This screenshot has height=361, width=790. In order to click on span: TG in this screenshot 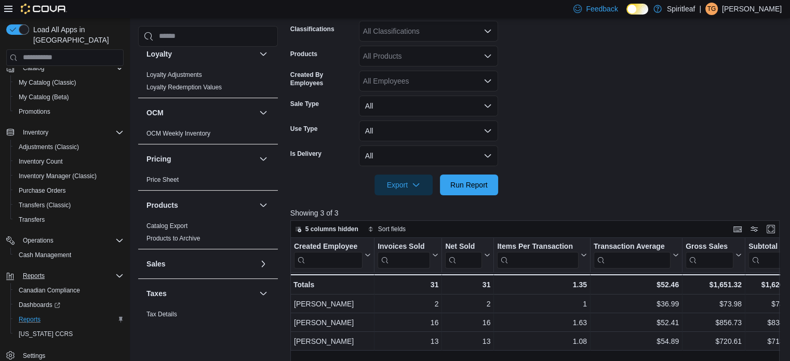, I will do `click(712, 9)`.